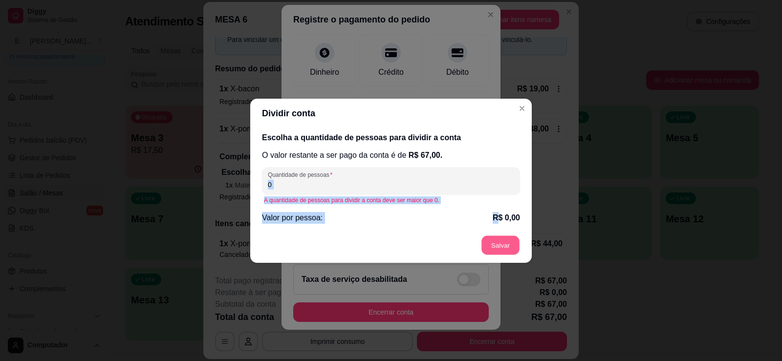  I want to click on button: Salvar, so click(501, 245).